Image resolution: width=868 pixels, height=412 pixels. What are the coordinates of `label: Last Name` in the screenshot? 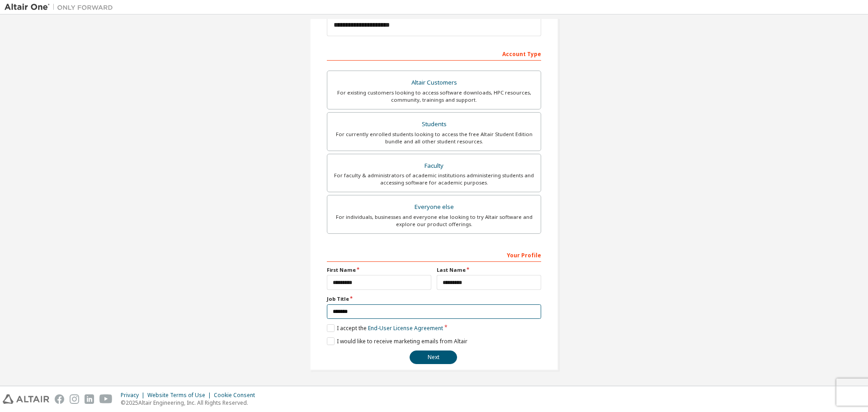 It's located at (489, 270).